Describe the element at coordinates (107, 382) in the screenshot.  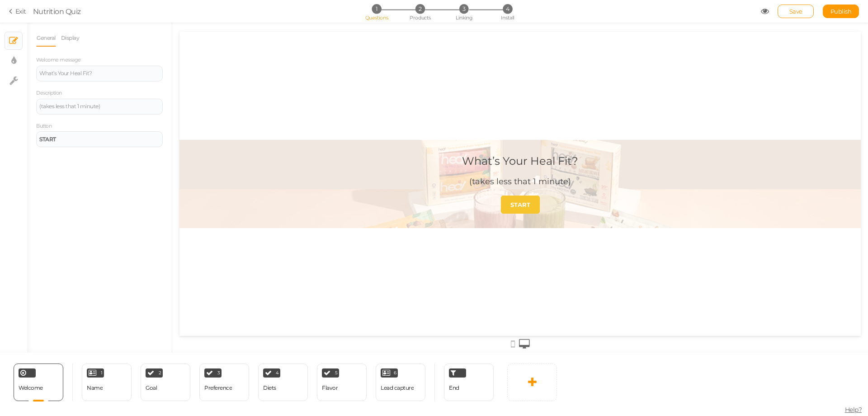
I see `div: 1 Name` at that location.